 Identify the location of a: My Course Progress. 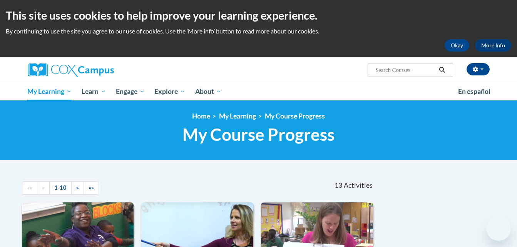
(295, 116).